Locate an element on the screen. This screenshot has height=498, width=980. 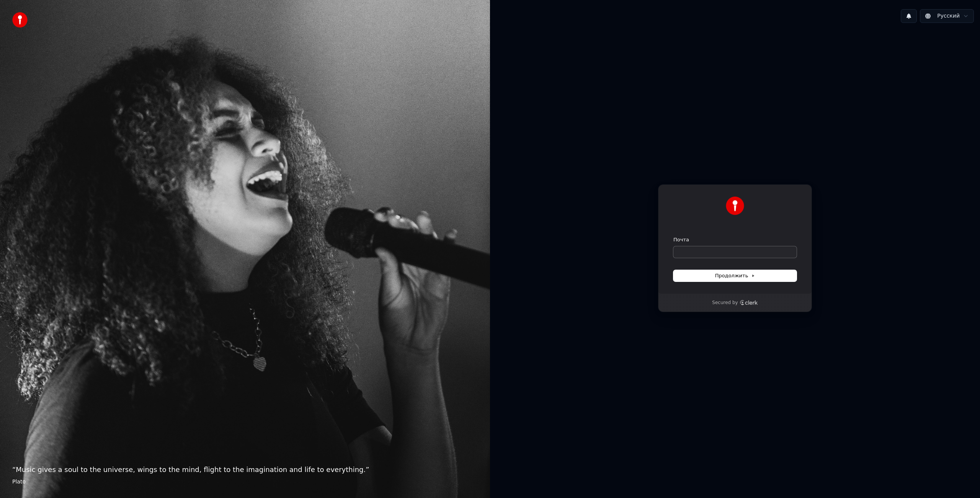
a: Clerk logo is located at coordinates (749, 303).